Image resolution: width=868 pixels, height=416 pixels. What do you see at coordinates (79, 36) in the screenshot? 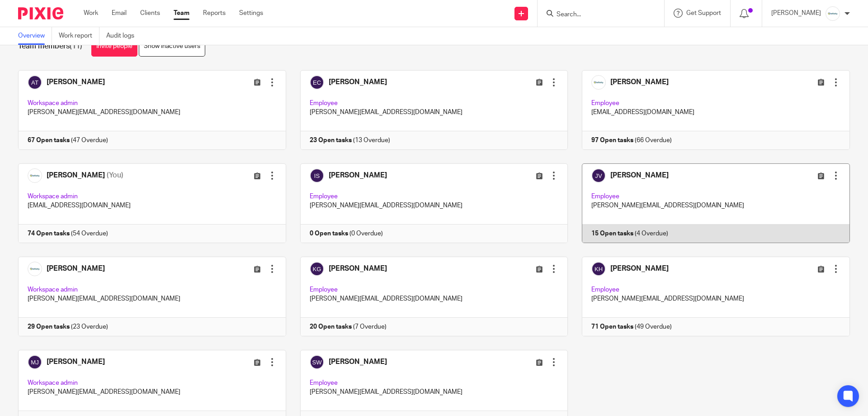
I see `a: Work report` at bounding box center [79, 36].